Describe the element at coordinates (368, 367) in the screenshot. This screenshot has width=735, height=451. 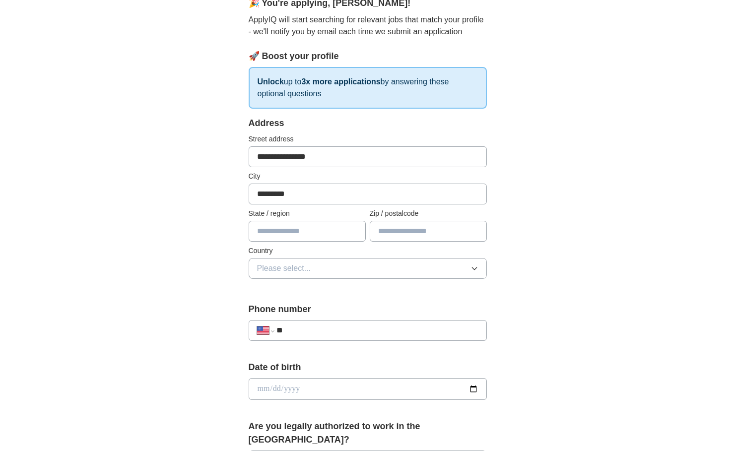
I see `label: Date of birth` at that location.